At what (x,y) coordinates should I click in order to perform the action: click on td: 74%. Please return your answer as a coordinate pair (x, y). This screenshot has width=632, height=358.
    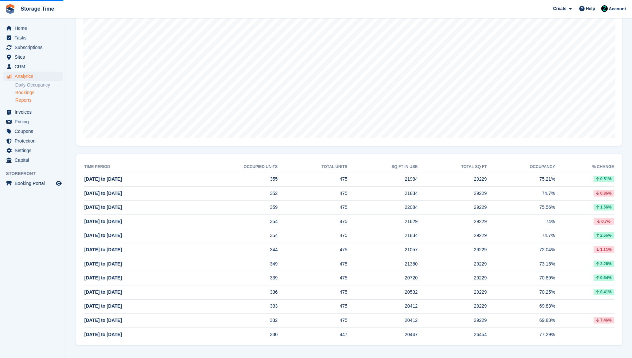
    Looking at the image, I should click on (521, 222).